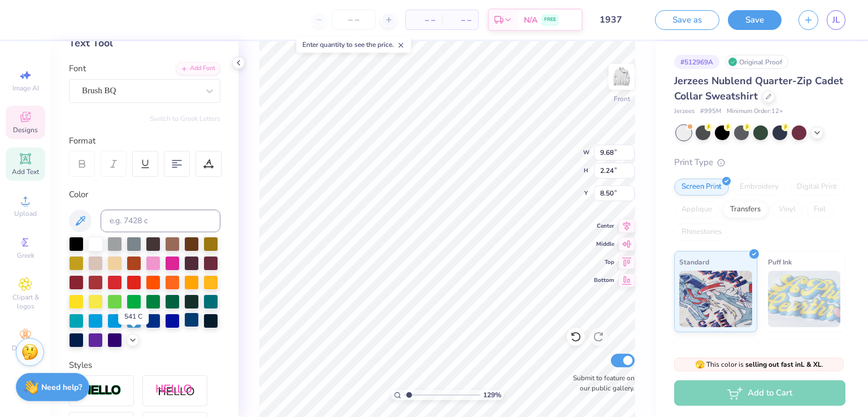 The width and height of the screenshot is (868, 417). I want to click on div: Transfers, so click(745, 210).